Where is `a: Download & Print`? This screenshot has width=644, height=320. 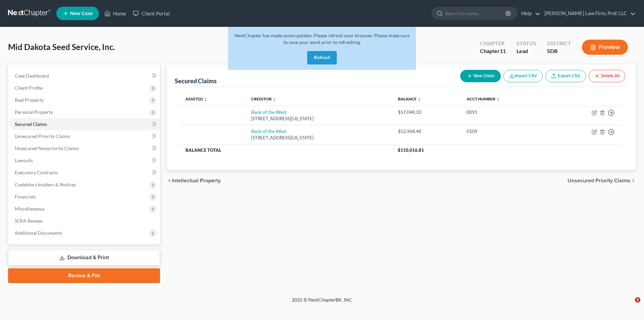 a: Download & Print is located at coordinates (84, 258).